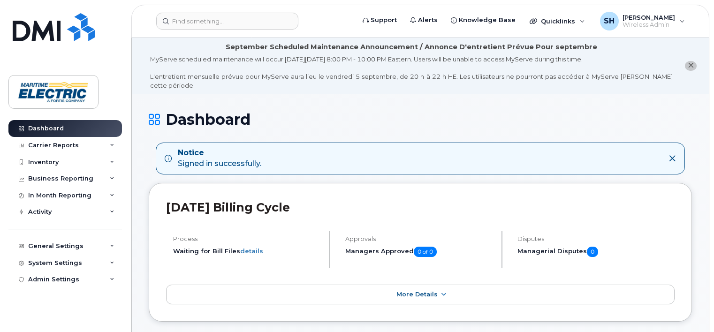 The width and height of the screenshot is (714, 332). What do you see at coordinates (419, 239) in the screenshot?
I see `h4: Approvals` at bounding box center [419, 239].